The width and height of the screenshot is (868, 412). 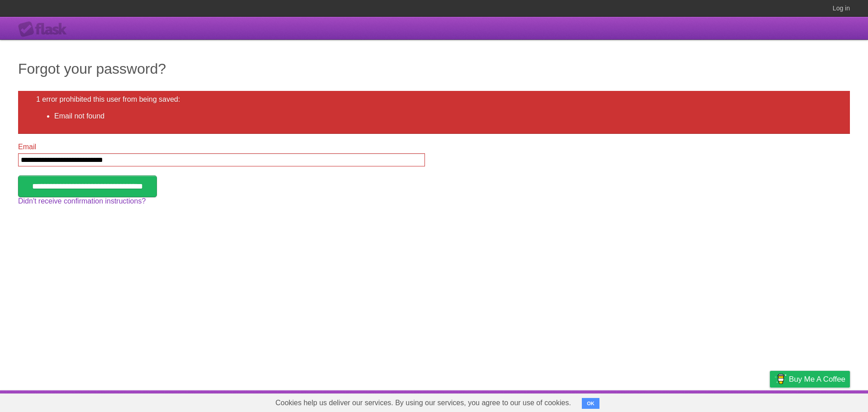 What do you see at coordinates (737, 401) in the screenshot?
I see `a: Terms` at bounding box center [737, 401].